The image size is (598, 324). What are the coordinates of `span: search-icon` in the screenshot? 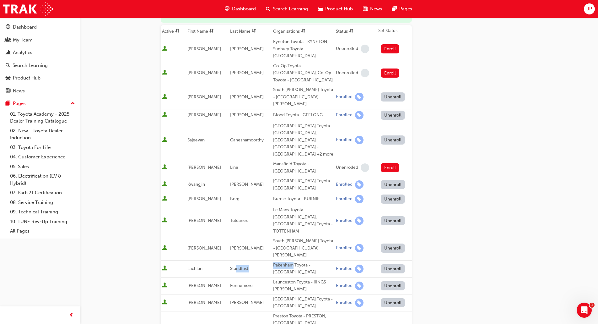 It's located at (8, 66).